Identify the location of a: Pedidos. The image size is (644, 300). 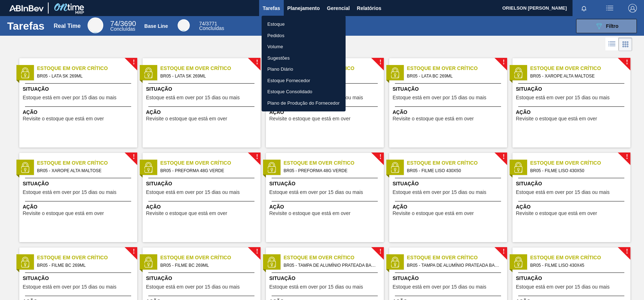
(303, 36).